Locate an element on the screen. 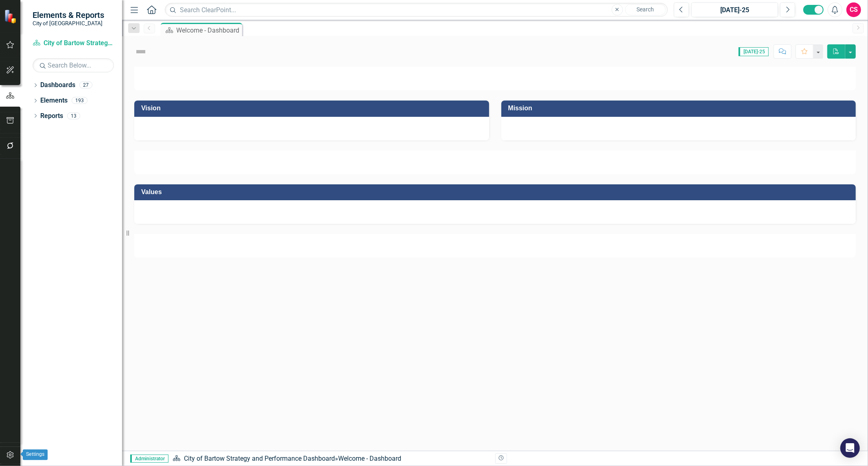 Image resolution: width=868 pixels, height=466 pixels. div: 13 is located at coordinates (73, 116).